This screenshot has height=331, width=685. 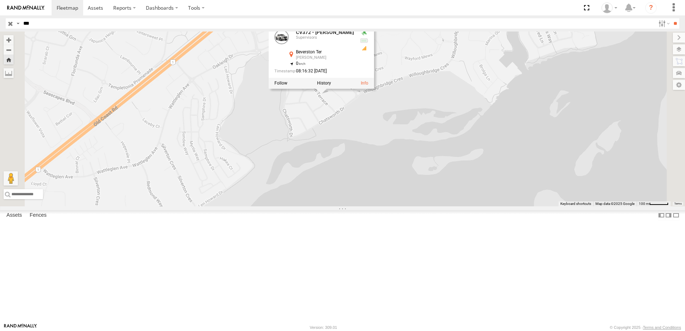 What do you see at coordinates (676, 215) in the screenshot?
I see `label: Hide Summary Table` at bounding box center [676, 215].